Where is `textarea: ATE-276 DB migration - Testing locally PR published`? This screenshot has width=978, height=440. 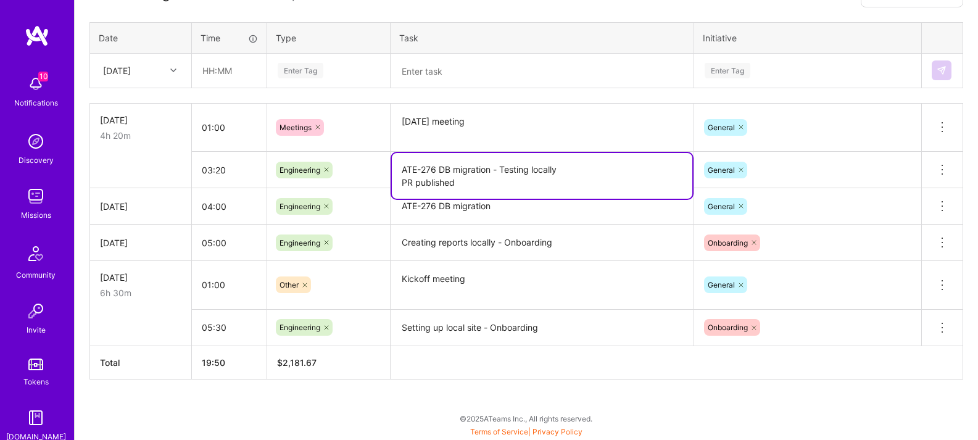
textarea: ATE-276 DB migration - Testing locally PR published is located at coordinates (541, 176).